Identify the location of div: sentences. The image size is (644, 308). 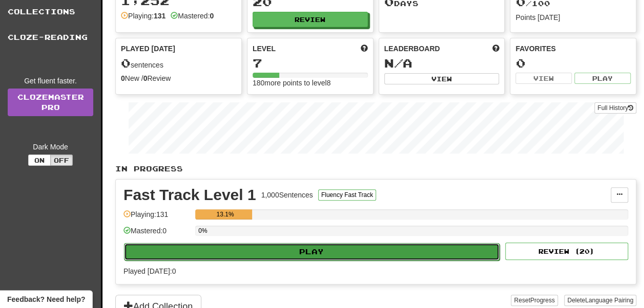
(178, 64).